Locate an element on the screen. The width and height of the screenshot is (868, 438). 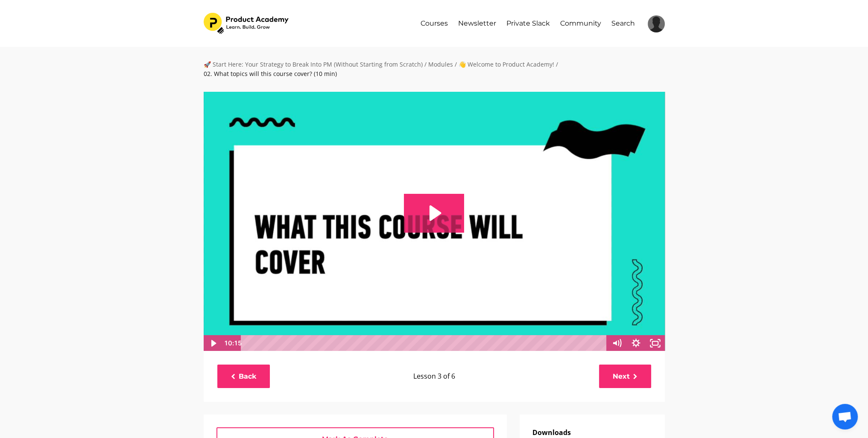
a: Newsletter is located at coordinates (476, 23).